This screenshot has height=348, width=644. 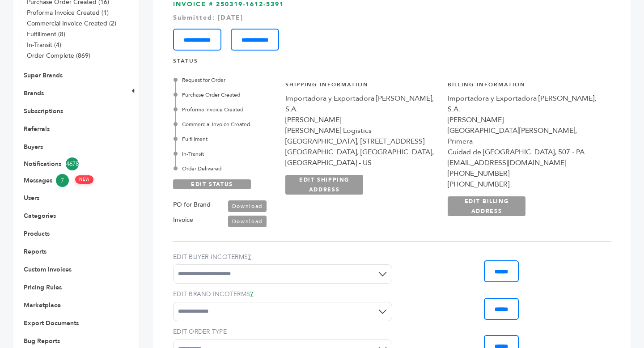 What do you see at coordinates (31, 197) in the screenshot?
I see `a: Users` at bounding box center [31, 197].